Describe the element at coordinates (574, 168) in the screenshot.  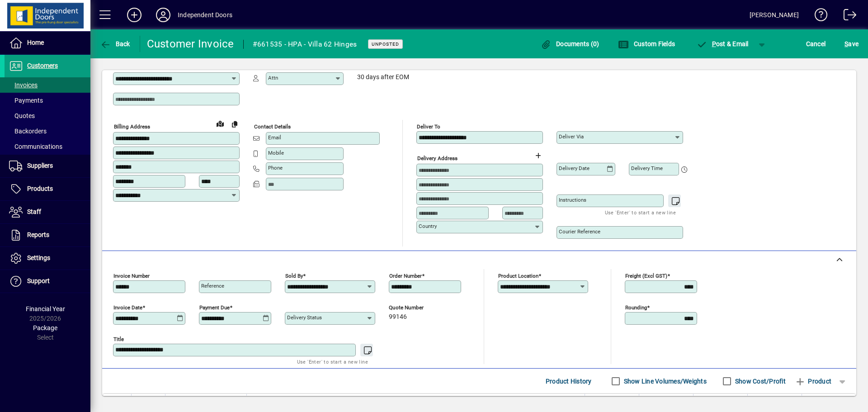
I see `mat-label: Delivery date` at that location.